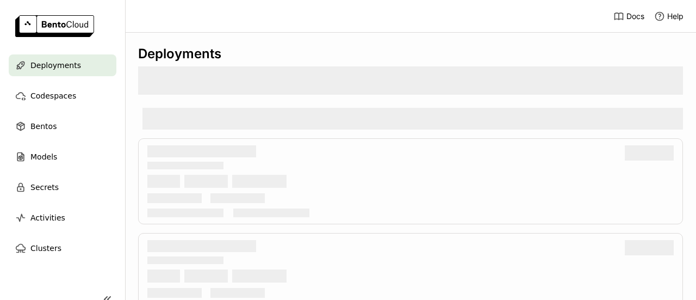 This screenshot has height=300, width=696. I want to click on span: Secrets, so click(45, 187).